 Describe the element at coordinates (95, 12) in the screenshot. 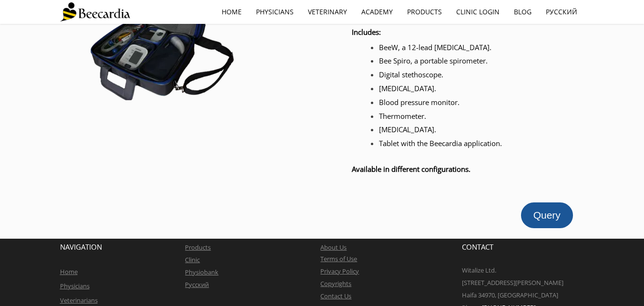

I see `img: Beecardia` at that location.